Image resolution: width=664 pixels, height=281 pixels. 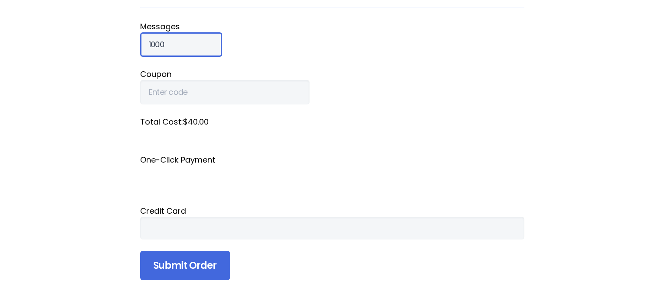 What do you see at coordinates (181, 45) in the screenshot?
I see `input: Qty` at bounding box center [181, 45].